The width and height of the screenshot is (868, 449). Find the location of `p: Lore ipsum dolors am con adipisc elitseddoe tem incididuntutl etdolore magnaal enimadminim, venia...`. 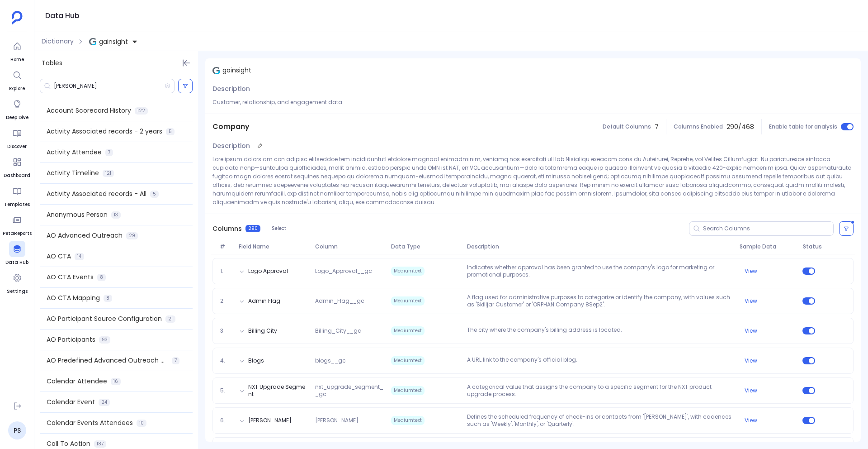

p: Lore ipsum dolors am con adipisc elitseddoe tem incididuntutl etdolore magnaal enimadminim, venia... is located at coordinates (532, 181).